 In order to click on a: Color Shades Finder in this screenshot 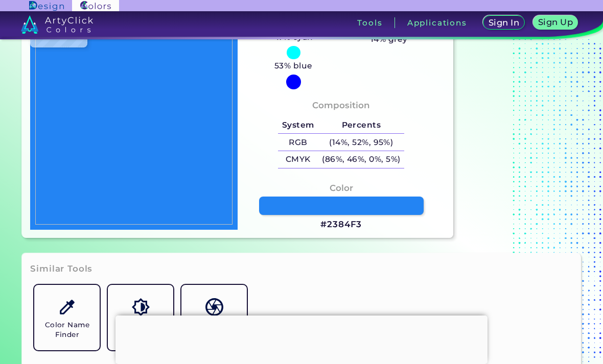, I will do `click(141, 318)`.